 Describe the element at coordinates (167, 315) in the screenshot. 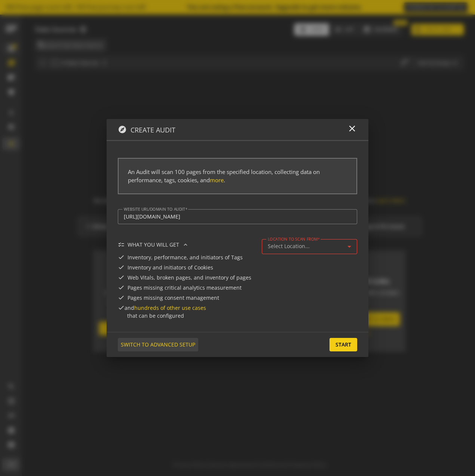

I see `span: that can be configured` at that location.